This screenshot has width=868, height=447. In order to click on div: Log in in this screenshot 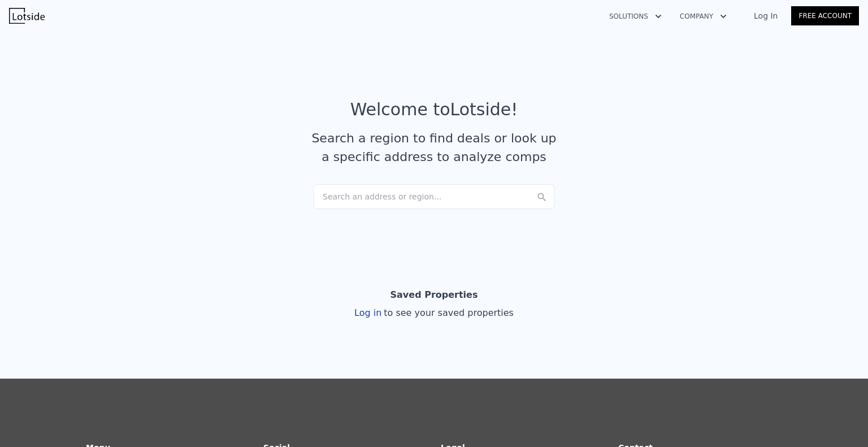, I will do `click(434, 313)`.